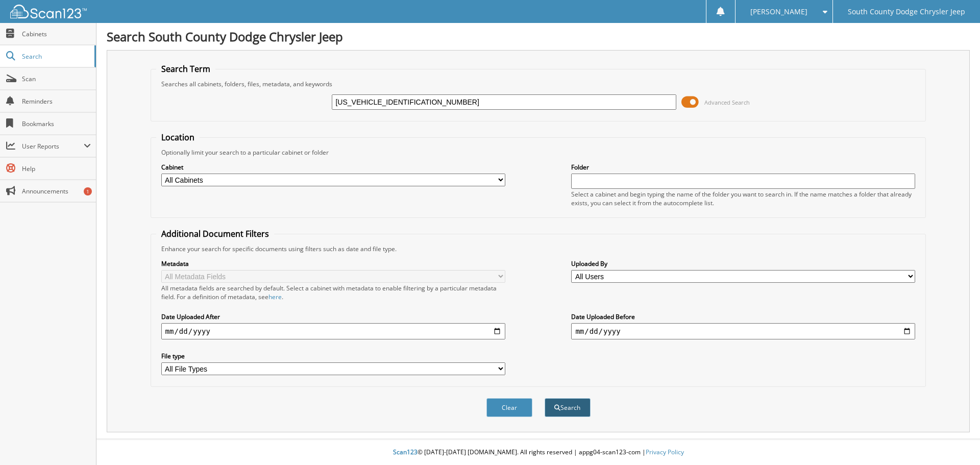  What do you see at coordinates (56, 191) in the screenshot?
I see `span: Announcements` at bounding box center [56, 191].